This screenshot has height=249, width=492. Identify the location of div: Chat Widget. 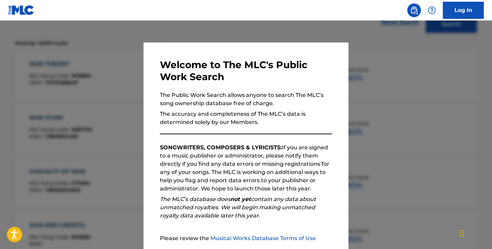
(475, 232).